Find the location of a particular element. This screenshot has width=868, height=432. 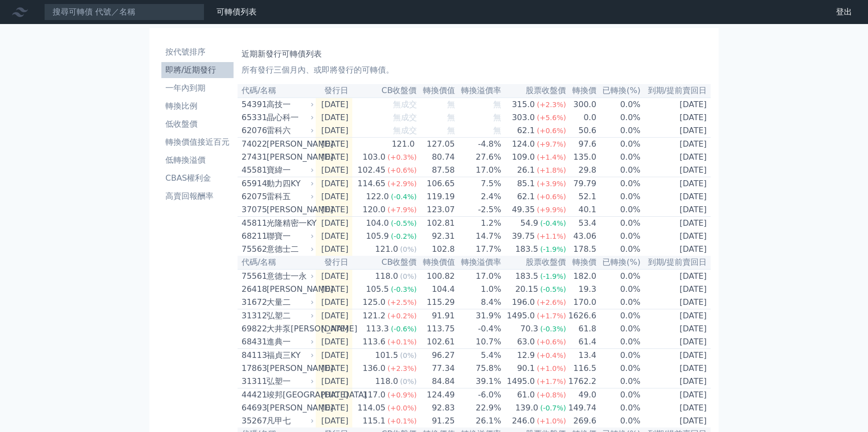

span: (+2.3%) is located at coordinates (551, 105).